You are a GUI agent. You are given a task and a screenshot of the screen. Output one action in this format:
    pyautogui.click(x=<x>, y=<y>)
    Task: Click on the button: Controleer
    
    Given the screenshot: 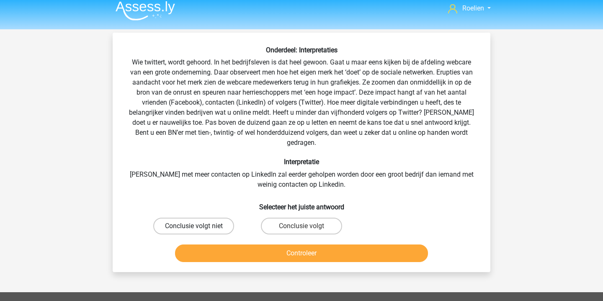 What is the action you would take?
    pyautogui.click(x=301, y=253)
    